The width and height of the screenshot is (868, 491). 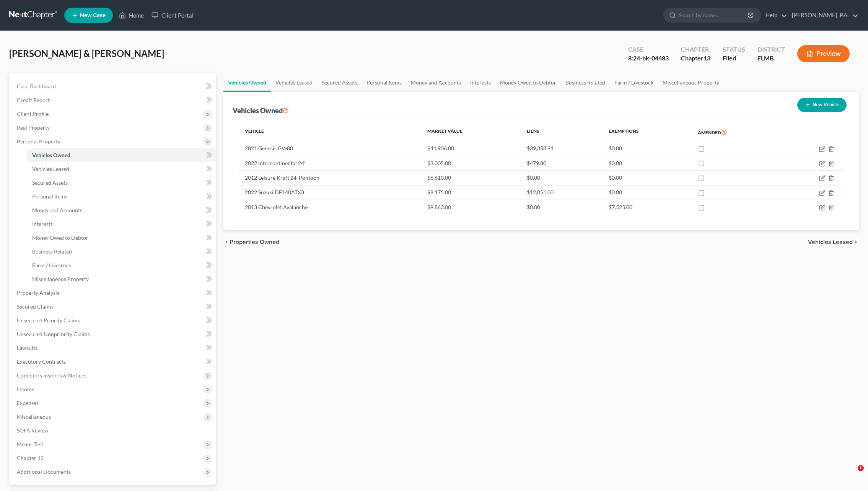 I want to click on span: Lawsuits, so click(x=27, y=348).